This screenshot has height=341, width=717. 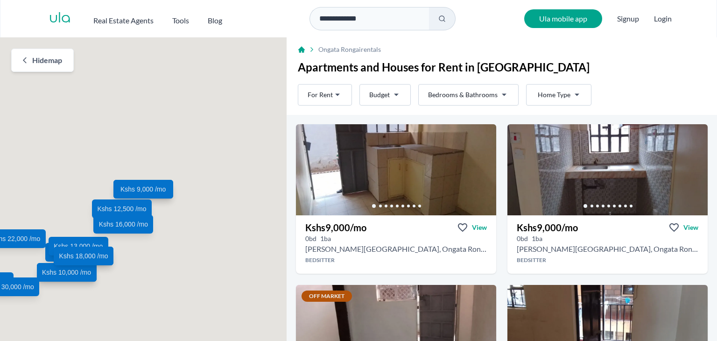 I want to click on a: Kshs 13,000 /mo, so click(x=78, y=246).